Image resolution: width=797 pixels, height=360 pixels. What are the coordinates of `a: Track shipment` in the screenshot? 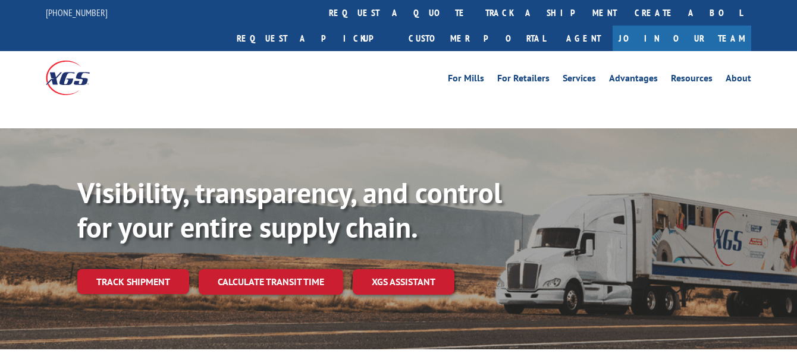 It's located at (133, 282).